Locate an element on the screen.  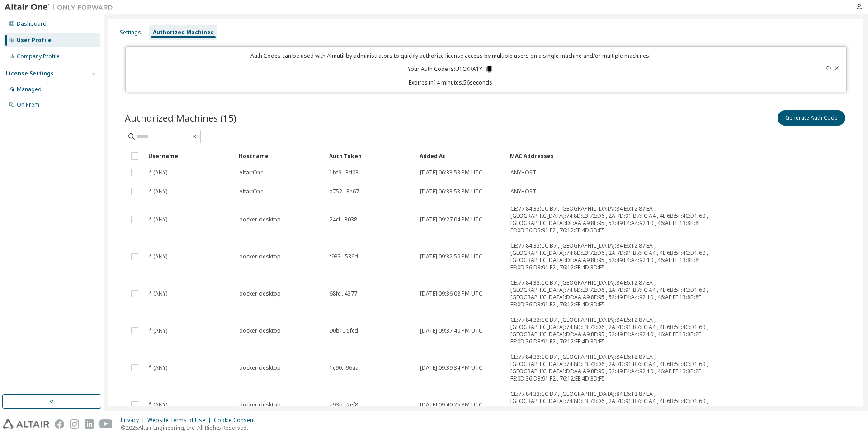
img: altair_logo.svg is located at coordinates (26, 424).